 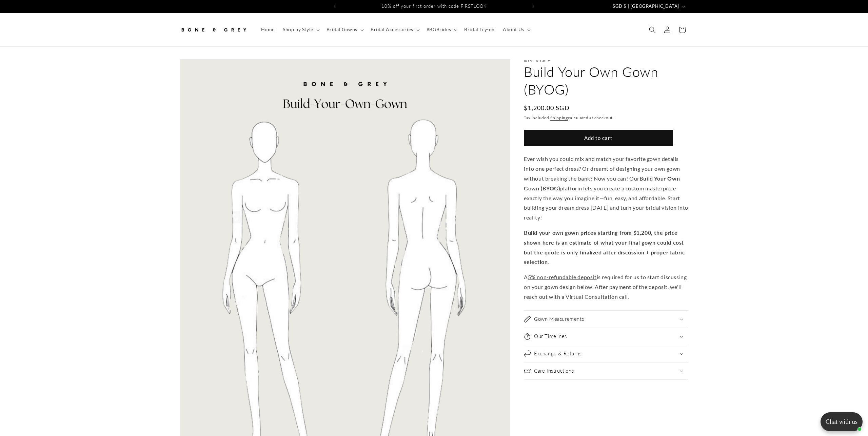 I want to click on summary: Bridal Accessories, so click(x=395, y=29).